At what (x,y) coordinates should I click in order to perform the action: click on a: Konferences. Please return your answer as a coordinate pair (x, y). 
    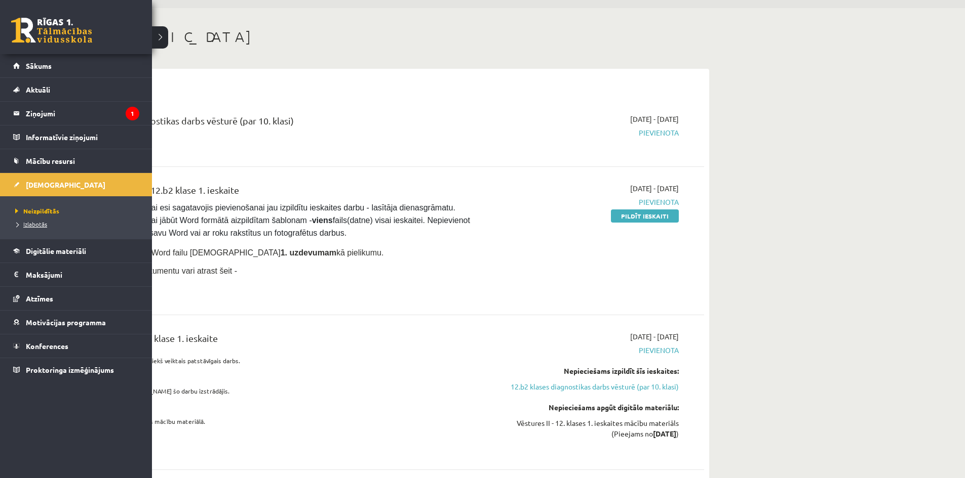
    Looking at the image, I should click on (76, 346).